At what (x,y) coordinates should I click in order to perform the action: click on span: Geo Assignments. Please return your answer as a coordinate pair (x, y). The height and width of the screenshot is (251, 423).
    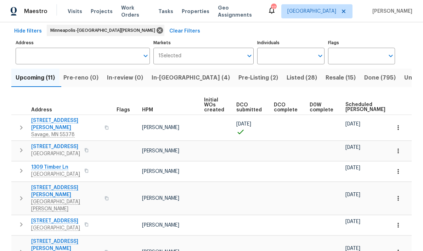
    Looking at the image, I should click on (238, 11).